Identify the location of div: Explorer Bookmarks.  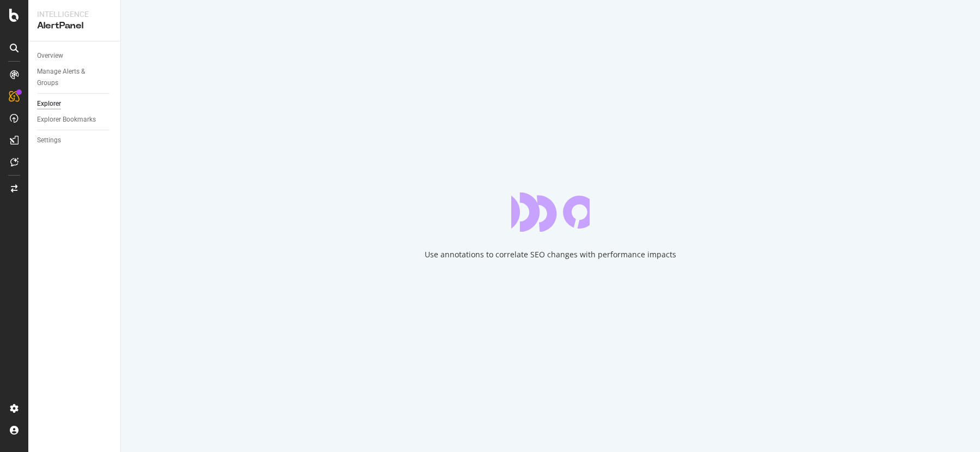
(67, 119).